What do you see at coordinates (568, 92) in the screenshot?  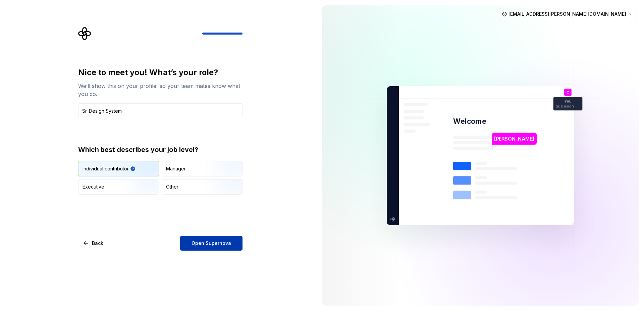 I see `p: C` at bounding box center [568, 92].